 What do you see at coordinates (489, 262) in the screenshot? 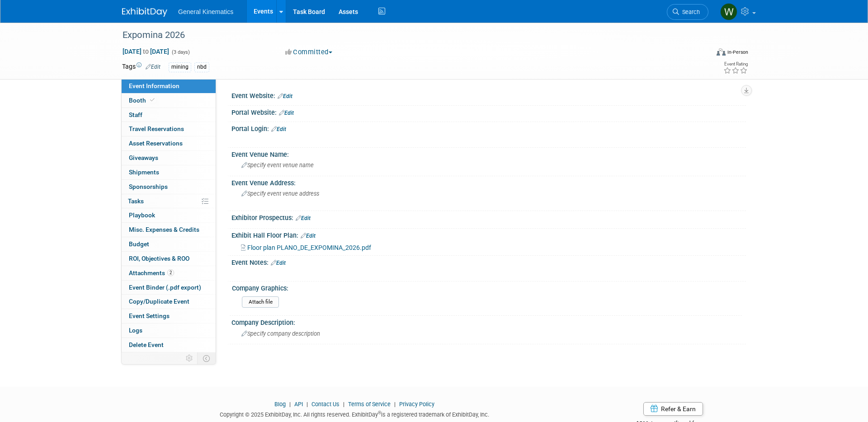
I see `div: Event Notes:` at bounding box center [489, 262].